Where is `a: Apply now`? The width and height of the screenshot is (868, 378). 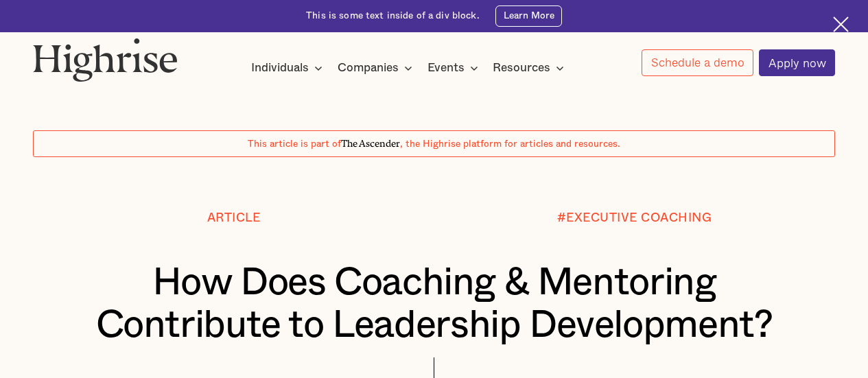
a: Apply now is located at coordinates (797, 62).